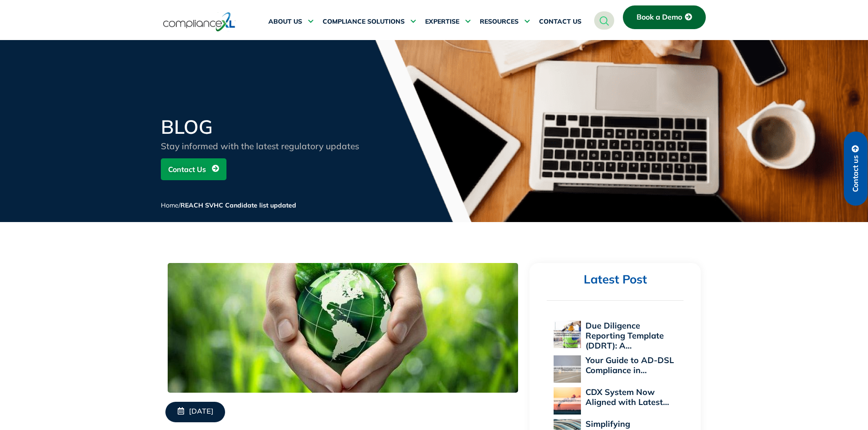 This screenshot has height=430, width=868. I want to click on a: EXPERTISE, so click(448, 22).